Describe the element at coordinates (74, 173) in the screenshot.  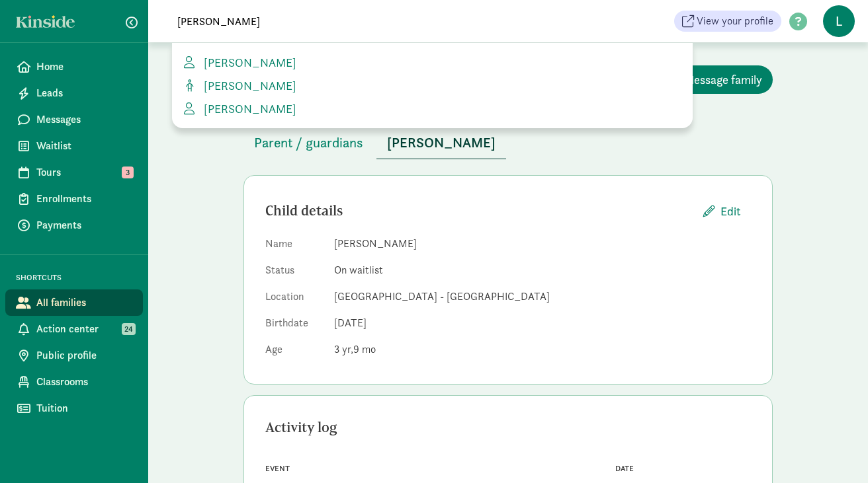
I see `a: Tours 3` at that location.